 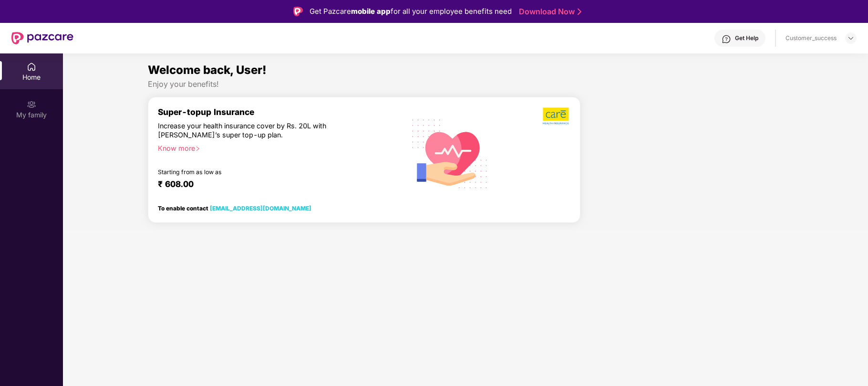 I want to click on img: svg+xml;base64,PHN2ZyBpZD0iSGVscC0zMngzMiIgeG1sbnM9Imh0dHA6Ly93d3cudzMub3JnLzIwMDAvc3ZnIiB3aWR0aD..., so click(x=726, y=40).